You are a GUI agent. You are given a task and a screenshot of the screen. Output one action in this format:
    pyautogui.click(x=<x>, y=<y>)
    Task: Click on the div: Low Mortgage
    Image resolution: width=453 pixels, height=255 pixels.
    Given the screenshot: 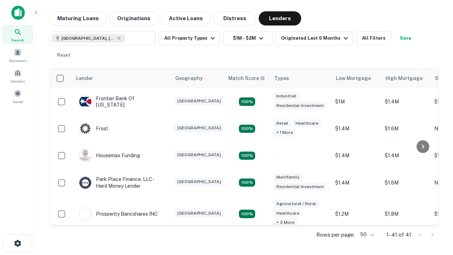 What is the action you would take?
    pyautogui.click(x=353, y=78)
    